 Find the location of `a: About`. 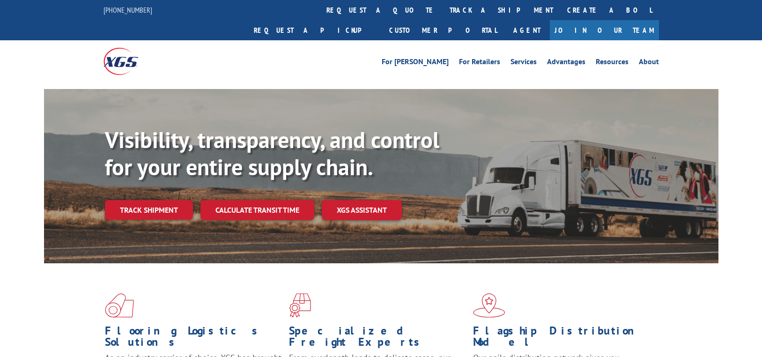

a: About is located at coordinates (649, 63).